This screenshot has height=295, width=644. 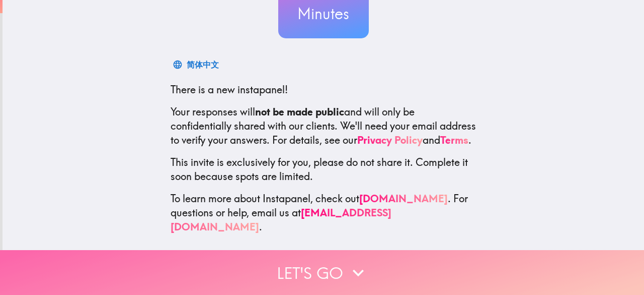 What do you see at coordinates (202, 64) in the screenshot?
I see `div: 简体中文` at bounding box center [202, 64].